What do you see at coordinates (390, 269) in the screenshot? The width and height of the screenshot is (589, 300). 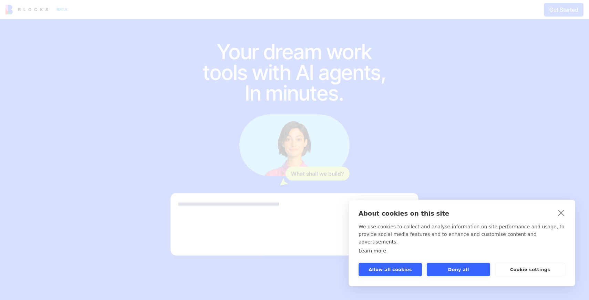 I see `button: Allow all cookies` at bounding box center [390, 269].